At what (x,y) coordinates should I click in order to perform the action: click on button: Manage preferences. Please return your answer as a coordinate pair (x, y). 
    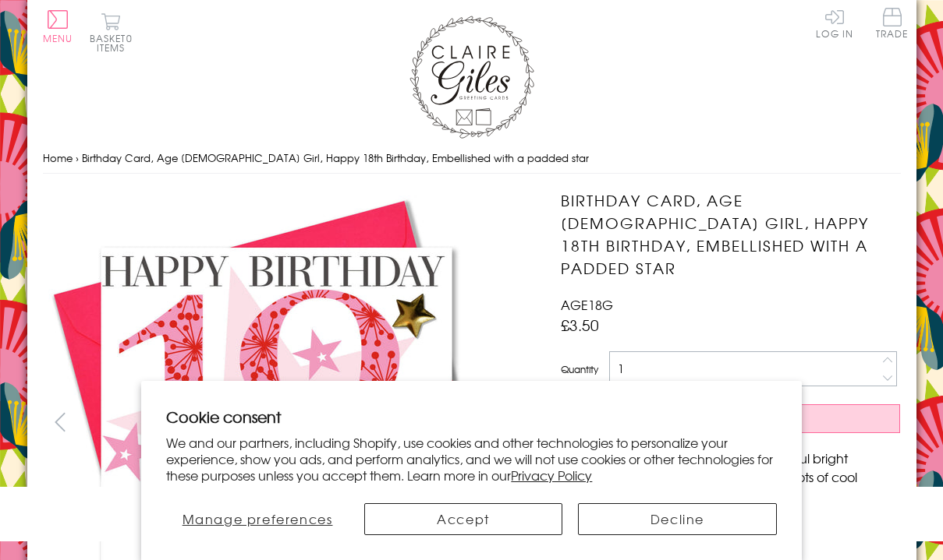
    Looking at the image, I should click on (256, 519).